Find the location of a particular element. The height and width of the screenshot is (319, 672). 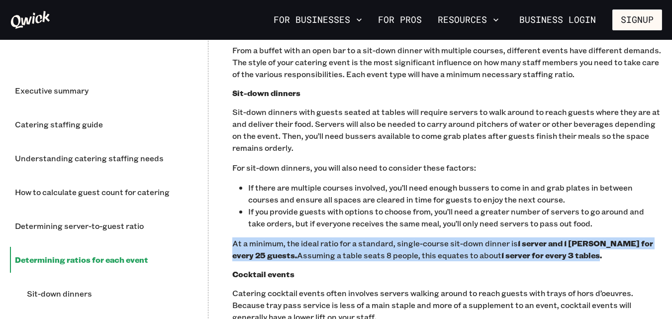

p: If there are multiple courses involved, you’ll need enough bussers to come in and grab plates in ... is located at coordinates (455, 193).